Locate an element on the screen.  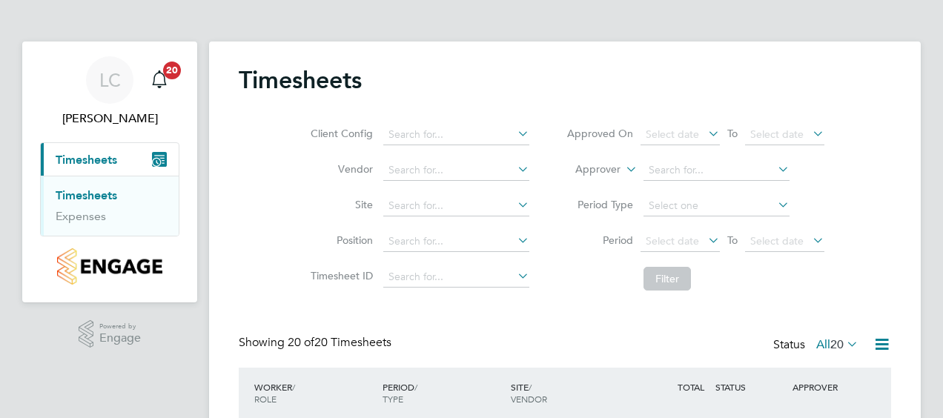
div: Timesheets is located at coordinates (110, 205).